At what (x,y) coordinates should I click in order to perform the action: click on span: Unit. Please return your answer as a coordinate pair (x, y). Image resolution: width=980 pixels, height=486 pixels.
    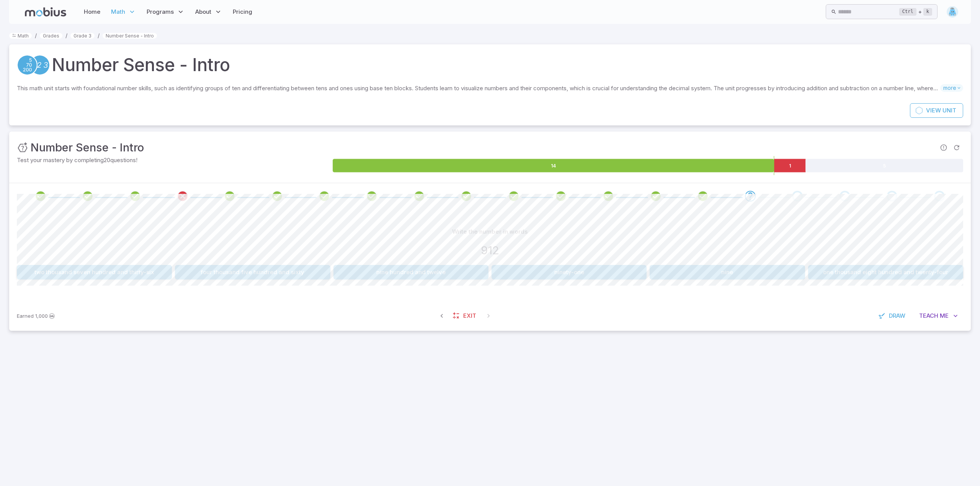
    Looking at the image, I should click on (949, 110).